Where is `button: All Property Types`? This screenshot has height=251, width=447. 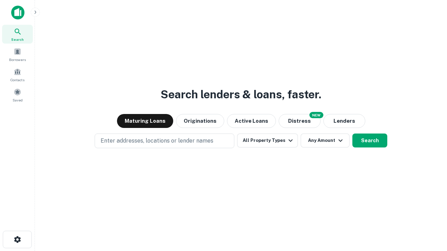 button: All Property Types is located at coordinates (267, 141).